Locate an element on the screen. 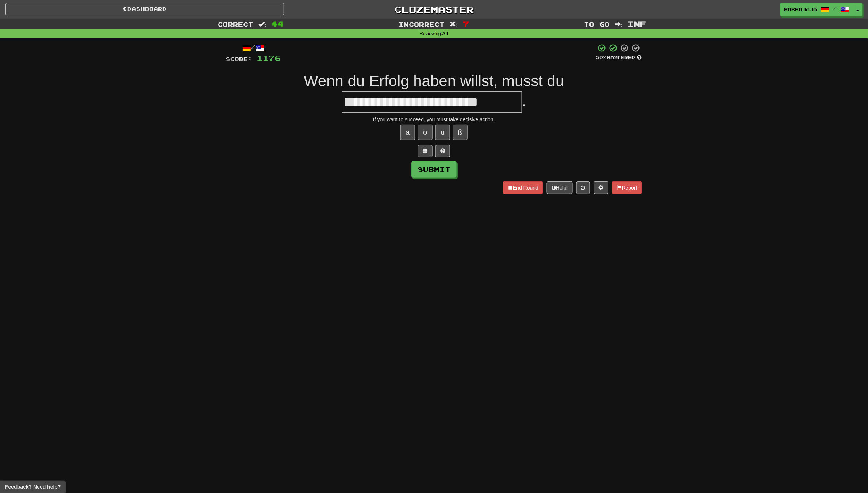 Image resolution: width=868 pixels, height=493 pixels. div: If you want to succeed, you must take decisive action. is located at coordinates (434, 119).